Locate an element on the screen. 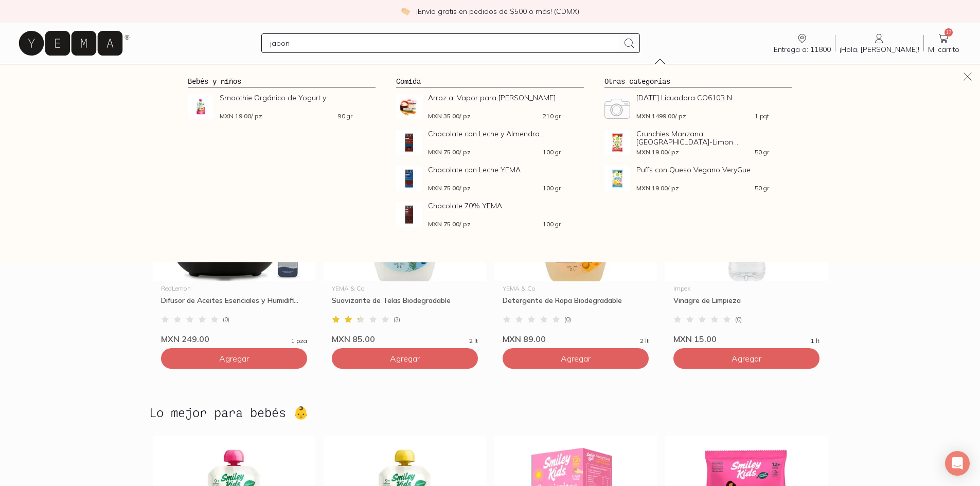  img: Chocolate con Leche y Almendras is located at coordinates (409, 142).